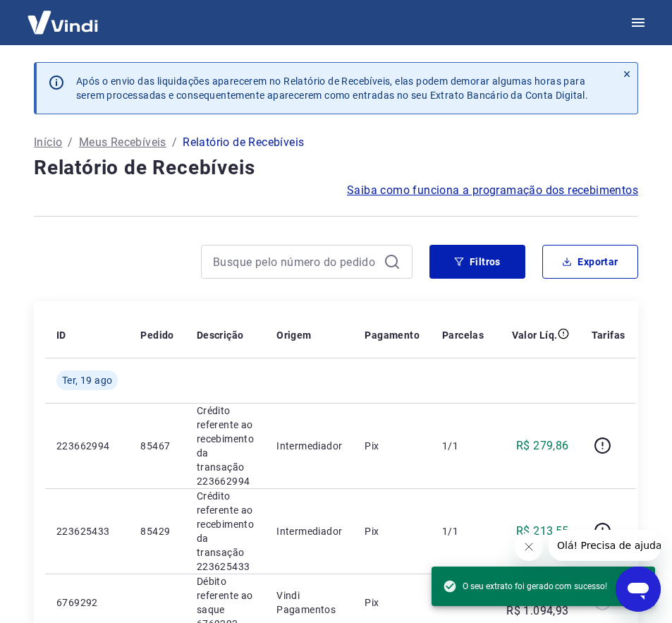 The width and height of the screenshot is (672, 623). Describe the element at coordinates (392, 335) in the screenshot. I see `p: Pagamento` at that location.